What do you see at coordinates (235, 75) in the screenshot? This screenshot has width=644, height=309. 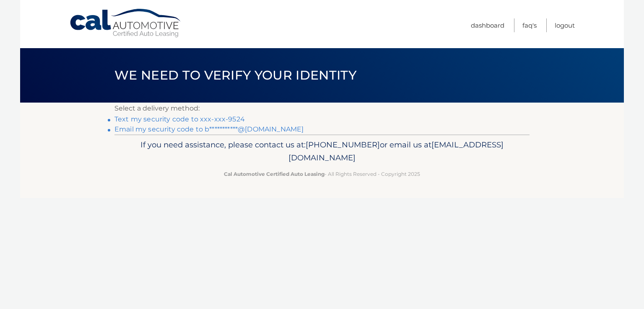 I see `span: We need to verify your identity` at bounding box center [235, 75].